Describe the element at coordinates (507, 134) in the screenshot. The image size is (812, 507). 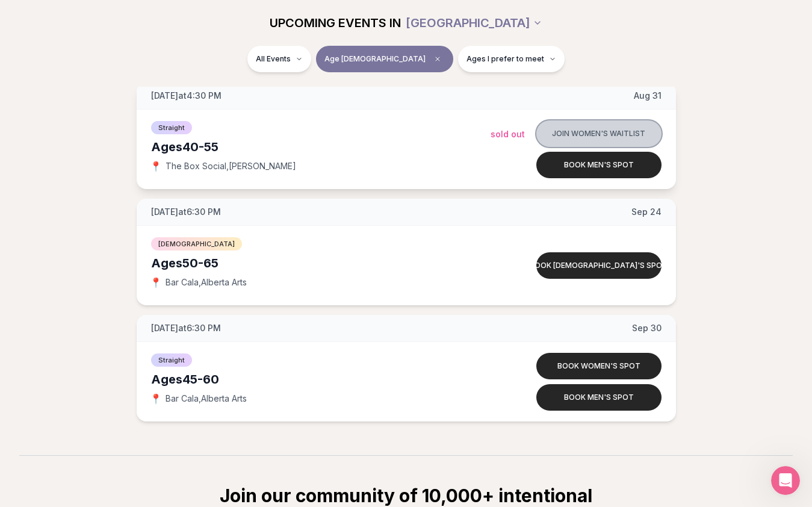
I see `span: Sold Out` at that location.